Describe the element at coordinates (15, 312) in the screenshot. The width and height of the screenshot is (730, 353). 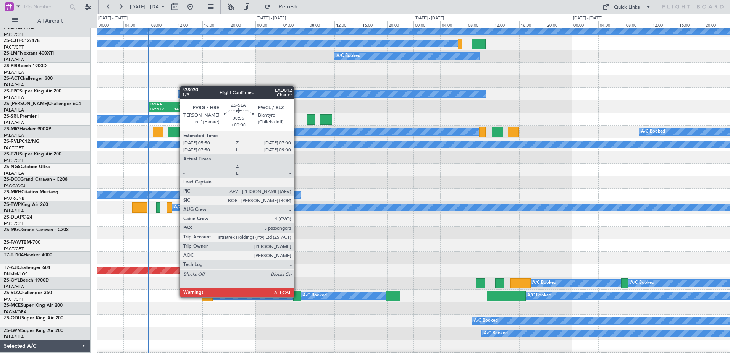
I see `a: FAGM/QRA` at that location.